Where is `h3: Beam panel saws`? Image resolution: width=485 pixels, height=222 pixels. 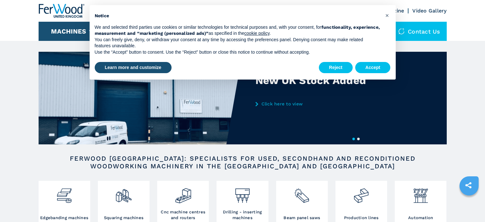 h3: Beam panel saws is located at coordinates (302, 217).